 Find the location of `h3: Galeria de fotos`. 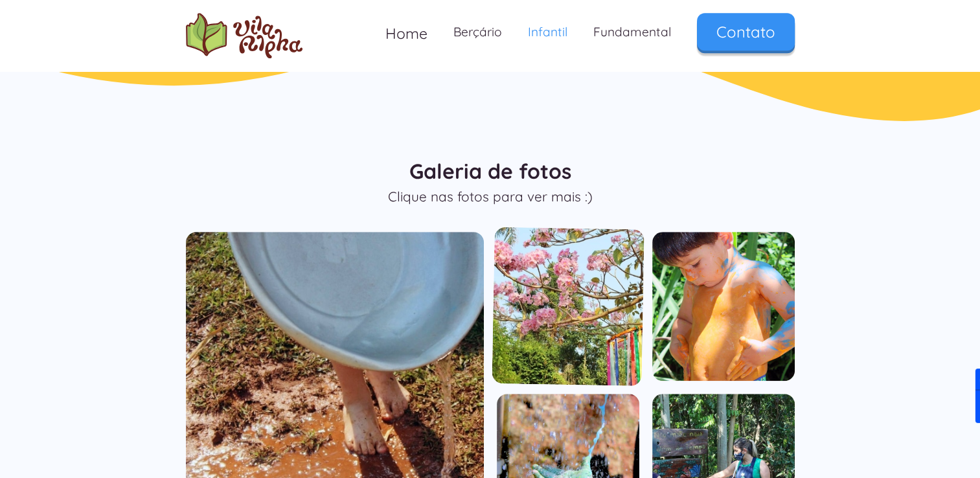

h3: Galeria de fotos is located at coordinates (490, 171).